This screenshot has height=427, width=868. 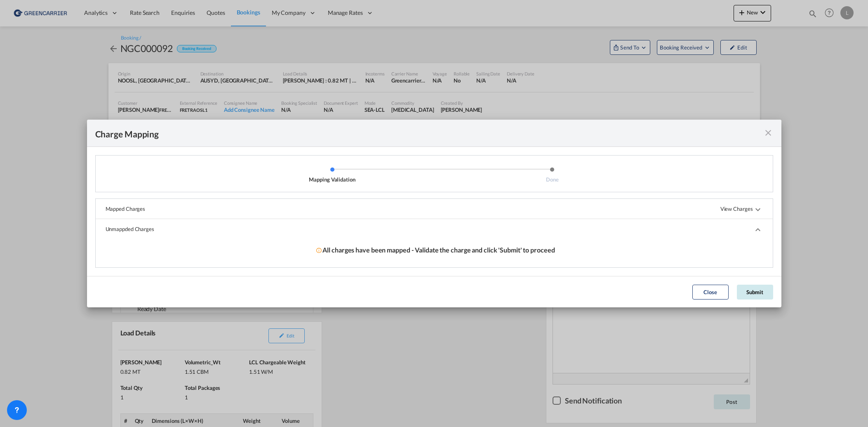 What do you see at coordinates (711, 291) in the screenshot?
I see `button: Close` at bounding box center [711, 291].